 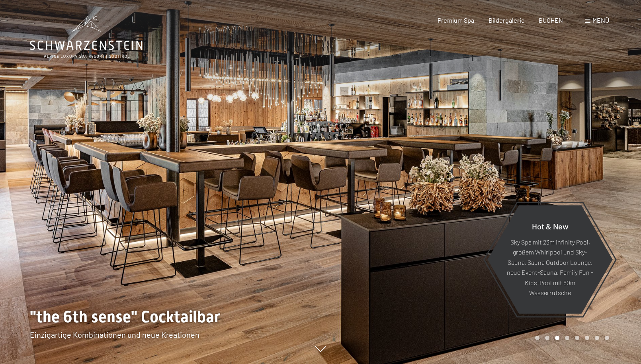 I want to click on div: Carousel Page 6, so click(x=587, y=337).